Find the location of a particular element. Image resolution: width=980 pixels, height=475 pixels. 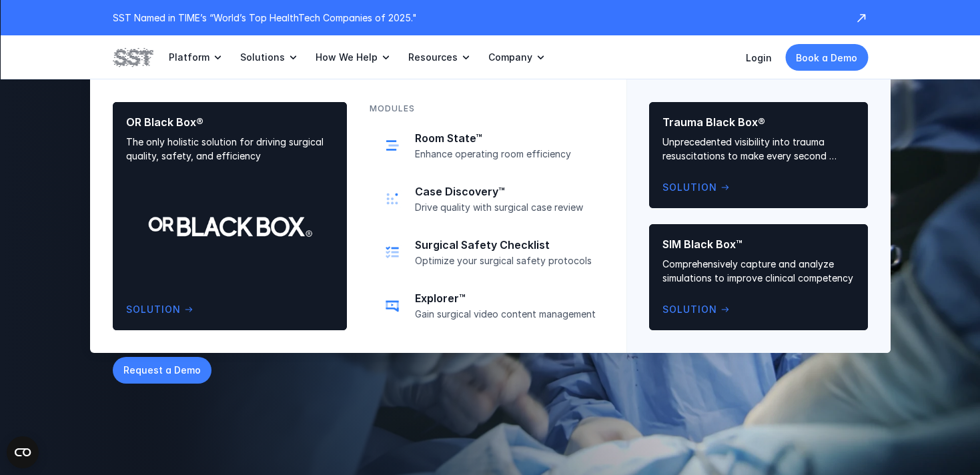

img: schedule icon is located at coordinates (392, 145).